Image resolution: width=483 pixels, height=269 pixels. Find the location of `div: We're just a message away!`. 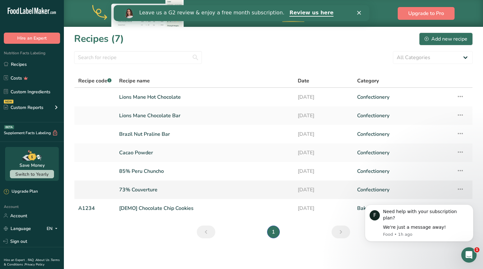

div: We're just a message away! is located at coordinates (71, 26).